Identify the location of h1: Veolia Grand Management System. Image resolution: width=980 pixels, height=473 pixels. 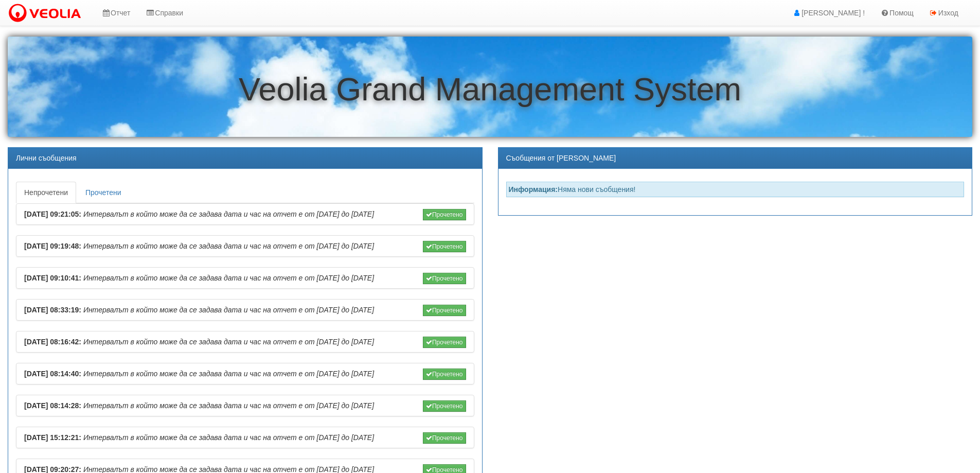
(490, 89).